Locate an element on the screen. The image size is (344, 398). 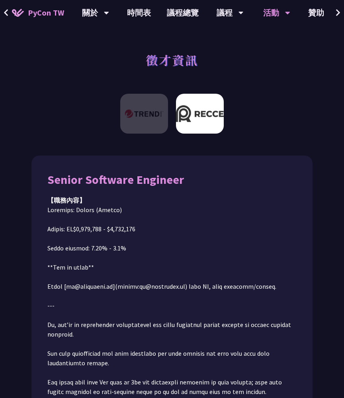
div: Senior Software Engineer is located at coordinates (172, 179).